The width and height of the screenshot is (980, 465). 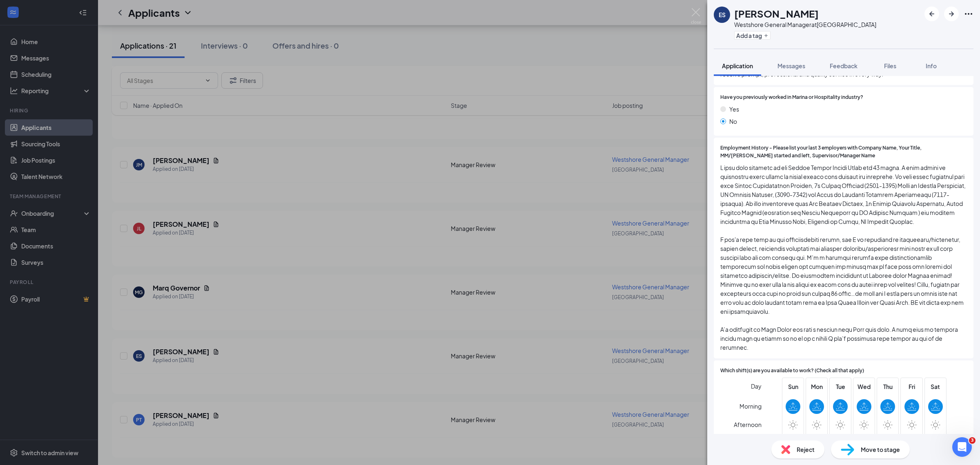 I want to click on span: Feedback, so click(x=843, y=66).